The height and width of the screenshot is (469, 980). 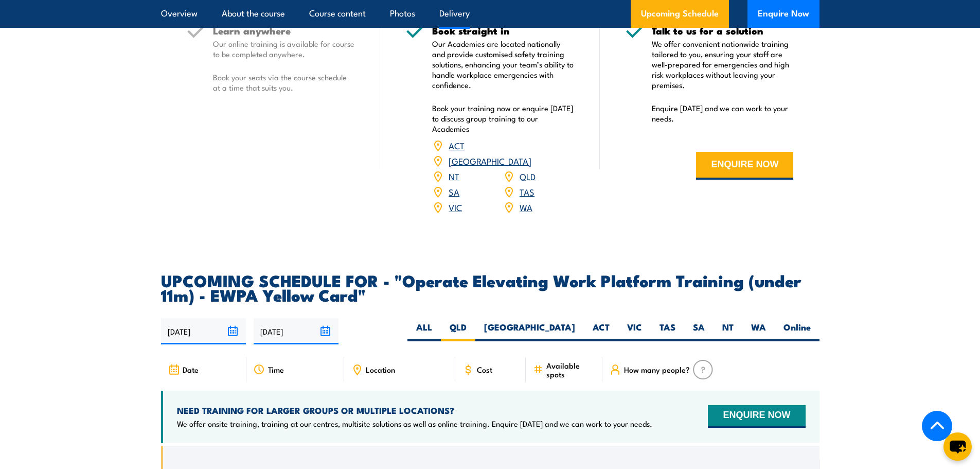 What do you see at coordinates (454, 192) in the screenshot?
I see `a: SA` at bounding box center [454, 192].